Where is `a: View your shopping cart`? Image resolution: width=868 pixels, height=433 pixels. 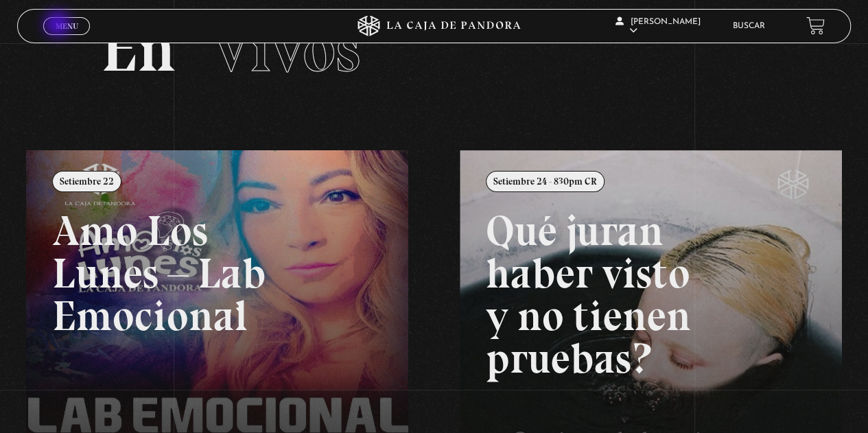 a: View your shopping cart is located at coordinates (816, 26).